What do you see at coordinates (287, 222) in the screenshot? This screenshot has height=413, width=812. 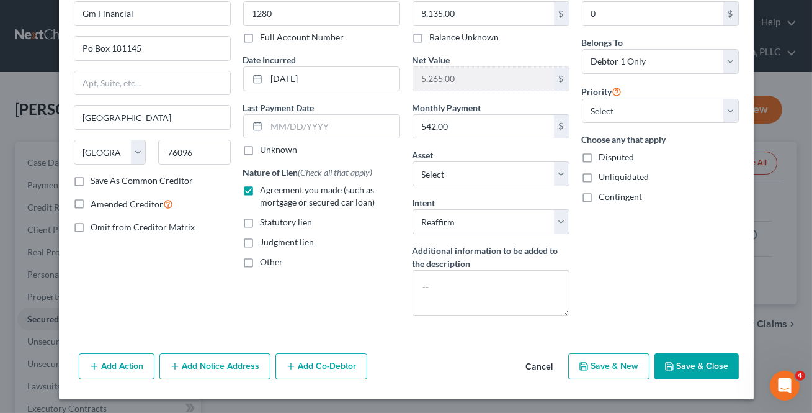 I see `span: Statutory lien` at bounding box center [287, 222].